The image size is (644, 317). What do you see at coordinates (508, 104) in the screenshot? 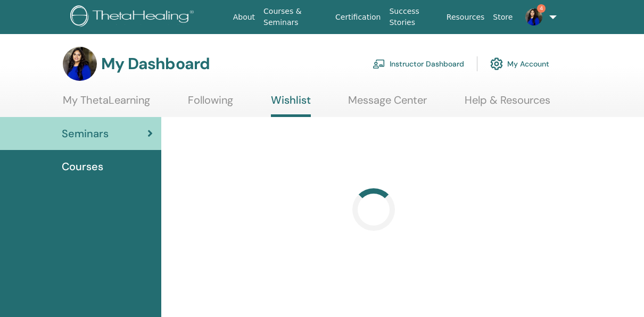
I see `a: Help & Resources` at bounding box center [508, 104].